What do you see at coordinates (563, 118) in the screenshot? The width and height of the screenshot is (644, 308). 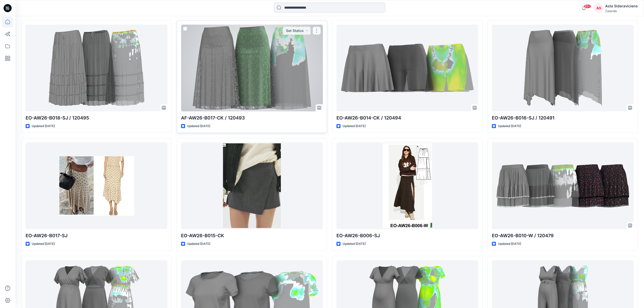 I see `p: EO-AW26-B016-SJ / 120491` at bounding box center [563, 118].